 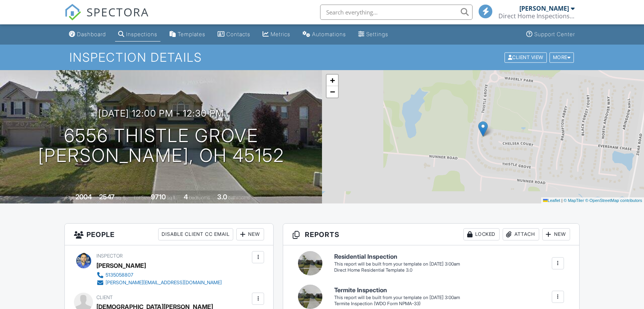 I want to click on a: Automations (Basic), so click(x=324, y=34).